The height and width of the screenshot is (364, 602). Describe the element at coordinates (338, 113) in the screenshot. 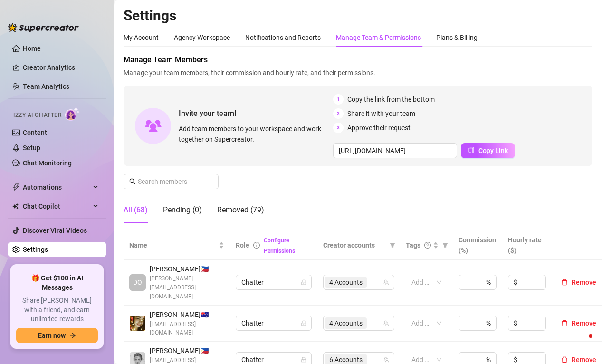

I see `span: 2` at that location.